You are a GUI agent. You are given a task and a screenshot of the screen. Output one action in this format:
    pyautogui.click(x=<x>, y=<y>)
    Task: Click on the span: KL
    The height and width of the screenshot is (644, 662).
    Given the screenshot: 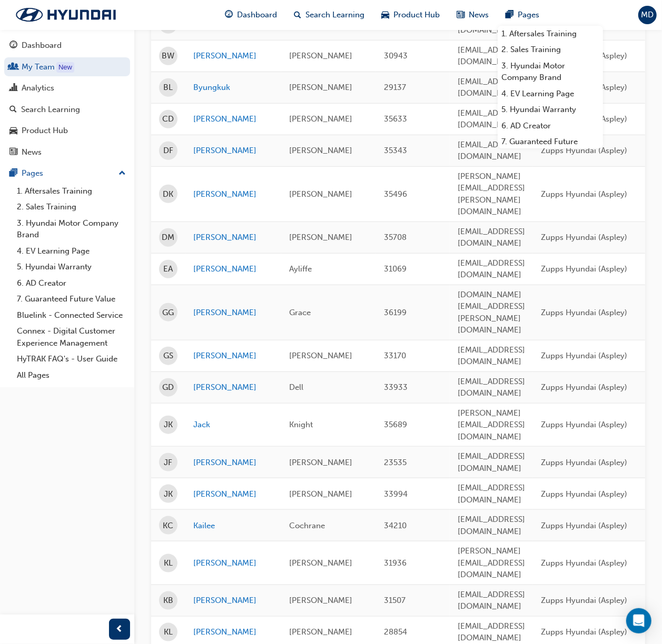 What is the action you would take?
    pyautogui.click(x=168, y=632)
    